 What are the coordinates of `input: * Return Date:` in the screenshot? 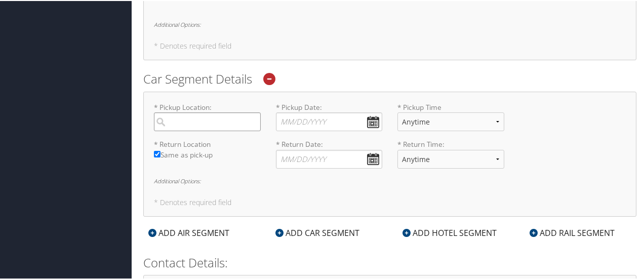 It's located at (329, 158).